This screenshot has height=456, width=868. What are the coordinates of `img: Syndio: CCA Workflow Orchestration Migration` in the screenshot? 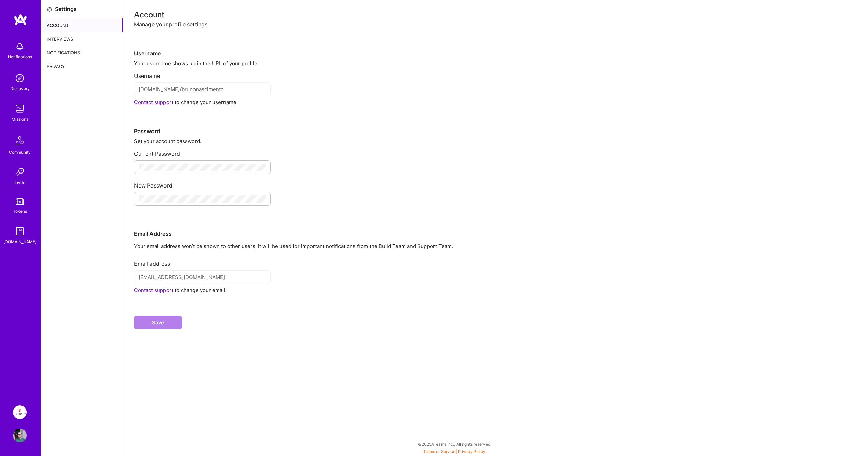 It's located at (19, 412).